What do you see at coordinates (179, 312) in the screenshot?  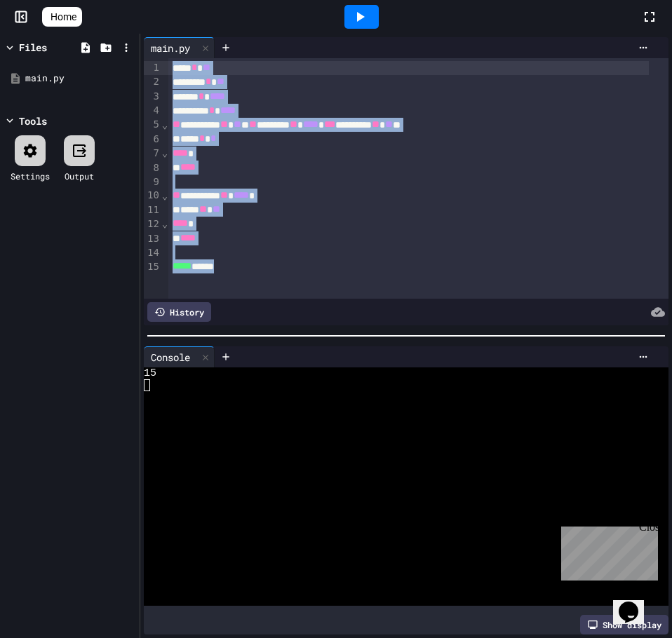 I see `div: History` at bounding box center [179, 312].